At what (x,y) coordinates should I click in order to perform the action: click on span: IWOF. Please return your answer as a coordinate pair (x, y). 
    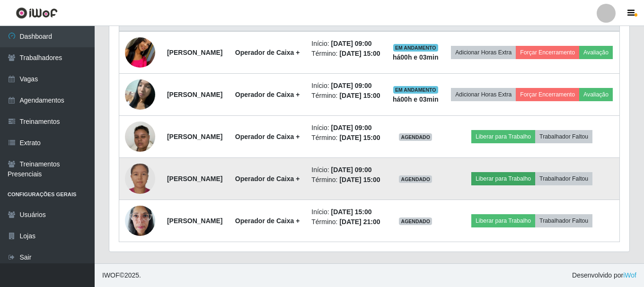
    Looking at the image, I should click on (111, 276).